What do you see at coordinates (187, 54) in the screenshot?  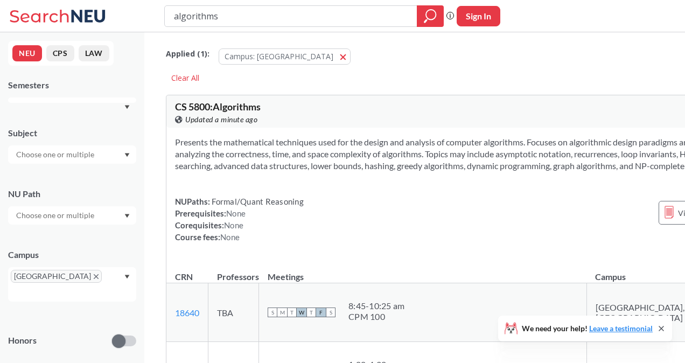 I see `span: Applied ( 1 ):` at bounding box center [187, 54].